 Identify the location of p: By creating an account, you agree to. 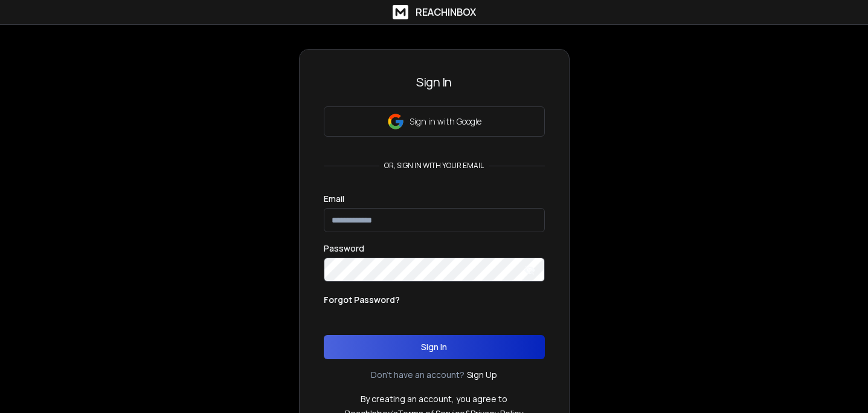
(434, 399).